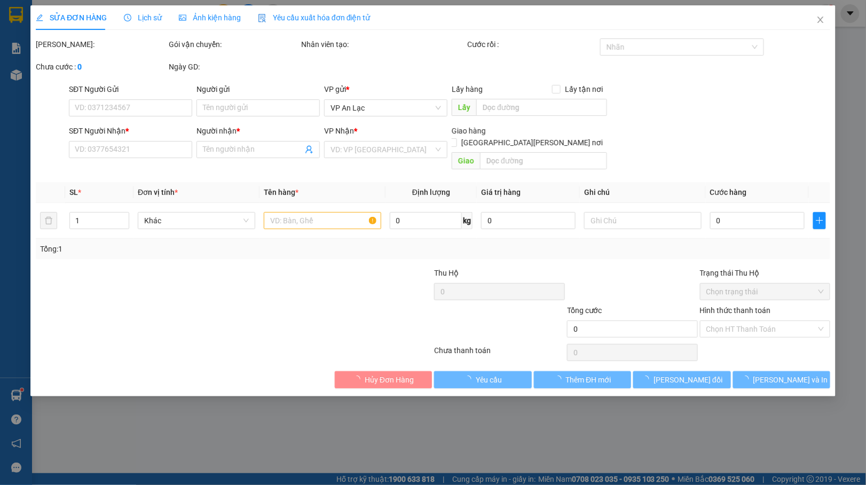 This screenshot has height=485, width=866. What do you see at coordinates (499, 353) in the screenshot?
I see `div: Chưa thanh toán` at bounding box center [499, 353].